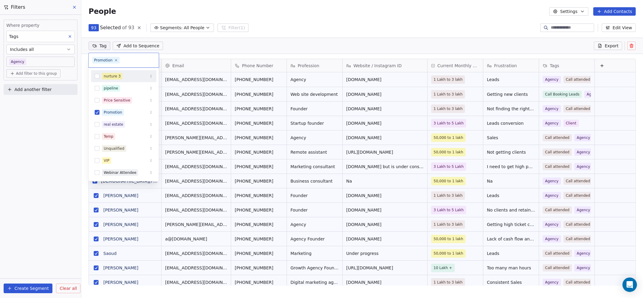 The image size is (643, 298). I want to click on div: pipeline, so click(111, 88).